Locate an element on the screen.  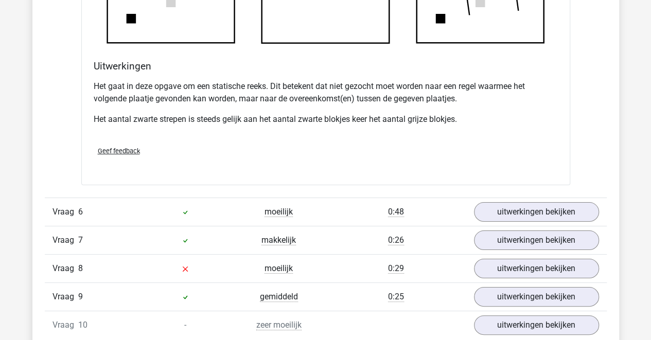
span: 7 is located at coordinates (80, 240).